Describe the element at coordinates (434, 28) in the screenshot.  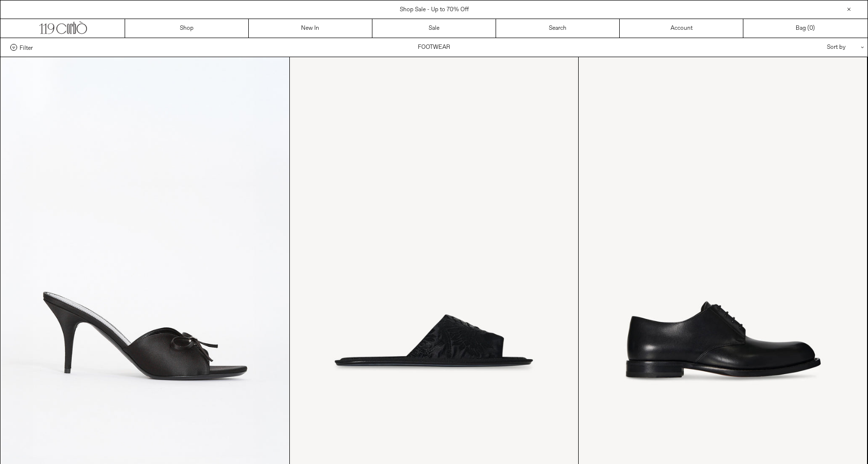
I see `a: Sale` at that location.